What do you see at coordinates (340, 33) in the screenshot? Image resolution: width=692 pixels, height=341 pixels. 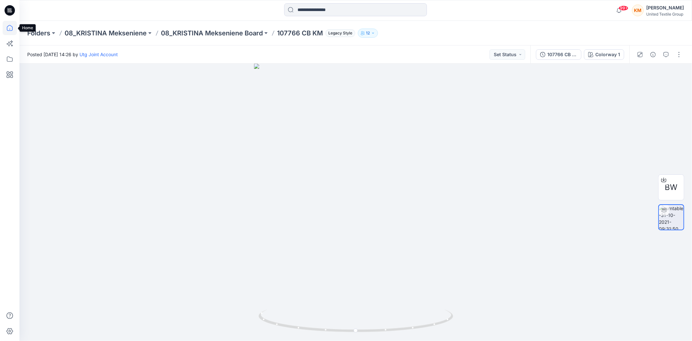 I see `span: Legacy Style` at bounding box center [340, 33].